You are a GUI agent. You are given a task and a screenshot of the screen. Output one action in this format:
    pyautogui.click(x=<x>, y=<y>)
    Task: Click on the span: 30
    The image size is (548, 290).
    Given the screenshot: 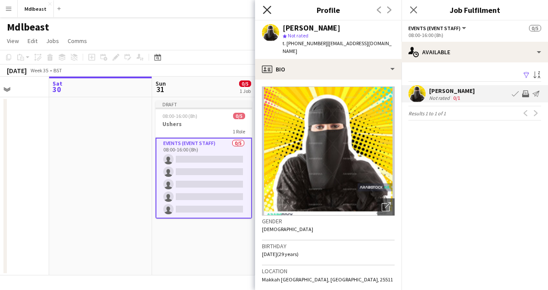 What is the action you would take?
    pyautogui.click(x=57, y=89)
    